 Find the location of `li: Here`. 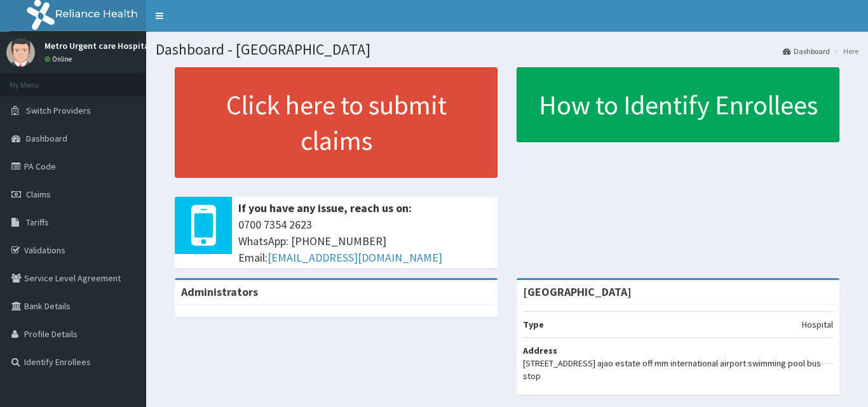

li: Here is located at coordinates (844, 51).